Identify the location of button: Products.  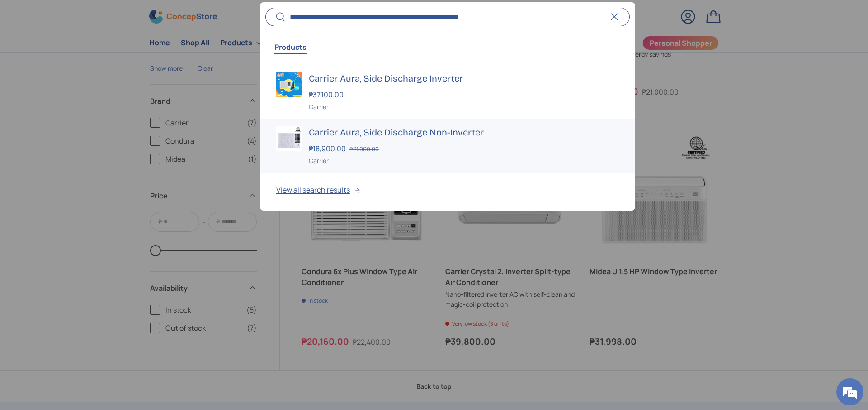
(290, 47).